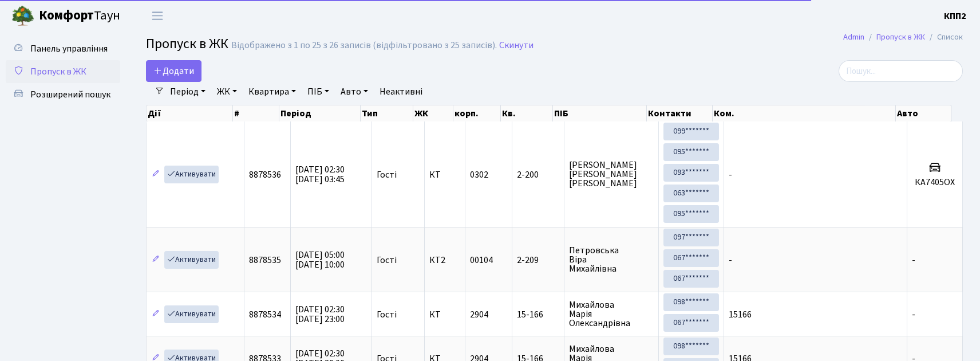 The height and width of the screenshot is (361, 980). What do you see at coordinates (265, 315) in the screenshot?
I see `span: 8878534` at bounding box center [265, 315].